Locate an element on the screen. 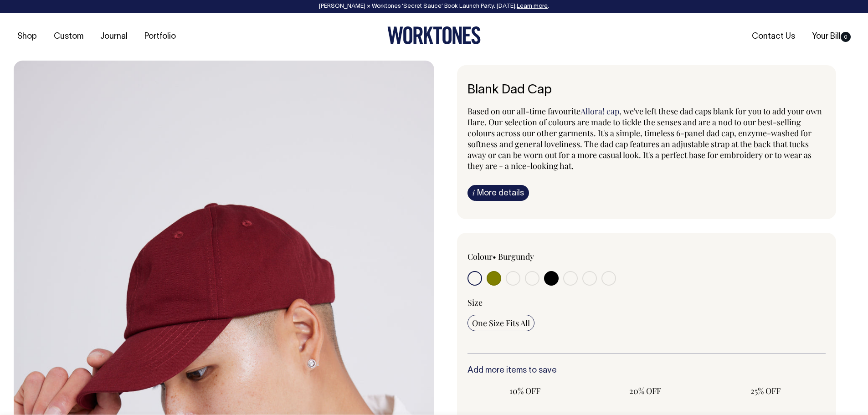  a: Learn more is located at coordinates (533, 7).